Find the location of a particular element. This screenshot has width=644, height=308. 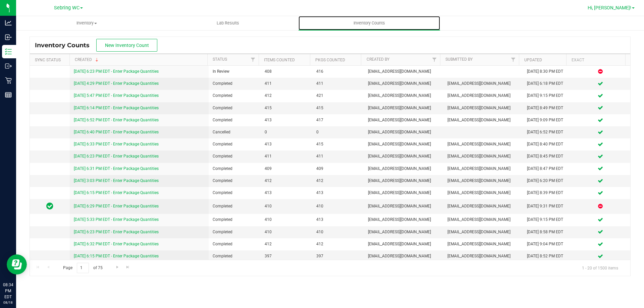

a: Created is located at coordinates (87, 60).